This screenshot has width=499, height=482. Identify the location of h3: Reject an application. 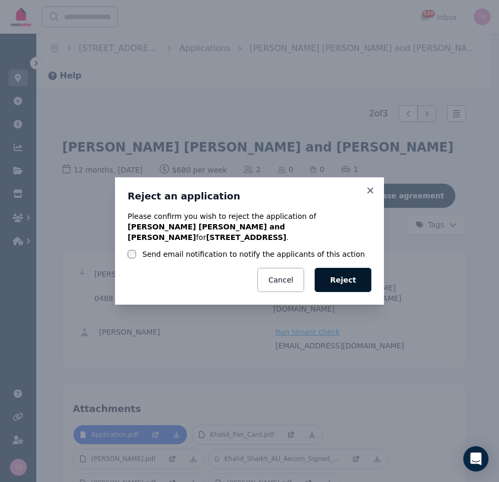
(250, 196).